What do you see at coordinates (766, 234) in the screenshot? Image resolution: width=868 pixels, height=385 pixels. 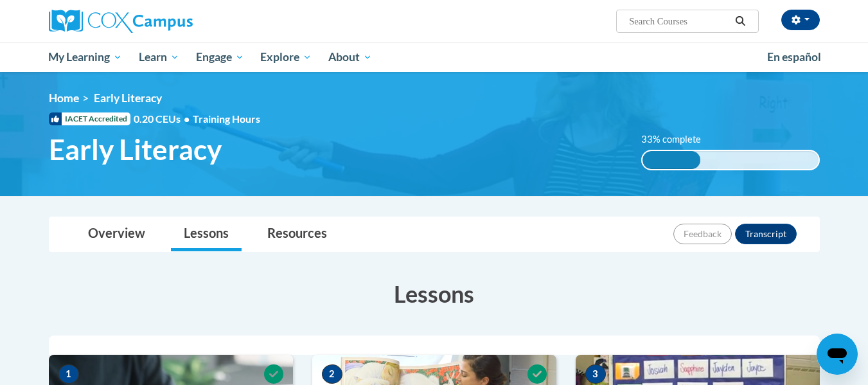 I see `button: Transcript` at bounding box center [766, 234].